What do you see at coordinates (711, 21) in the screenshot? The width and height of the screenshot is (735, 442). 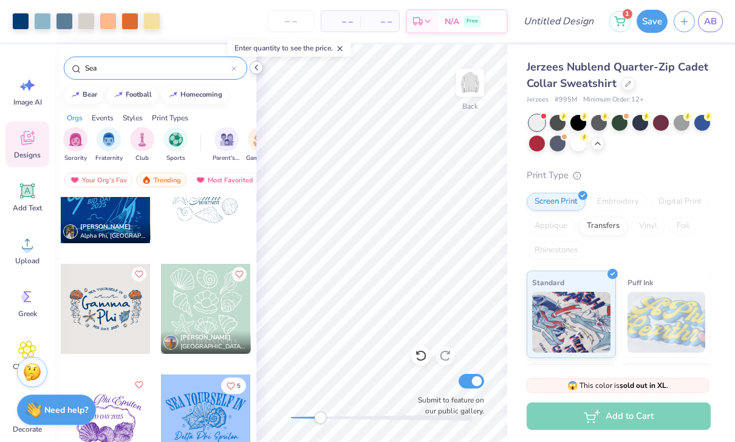 I see `a: AB` at bounding box center [711, 21].